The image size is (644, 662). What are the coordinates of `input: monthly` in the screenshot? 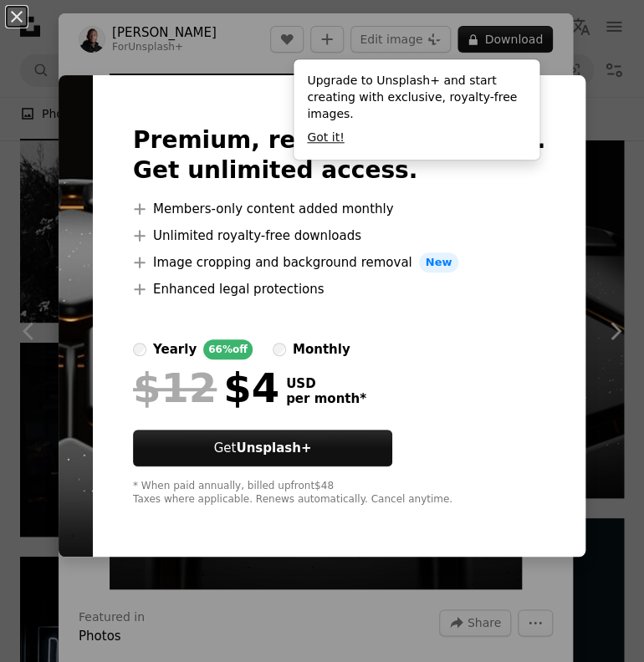 It's located at (279, 350).